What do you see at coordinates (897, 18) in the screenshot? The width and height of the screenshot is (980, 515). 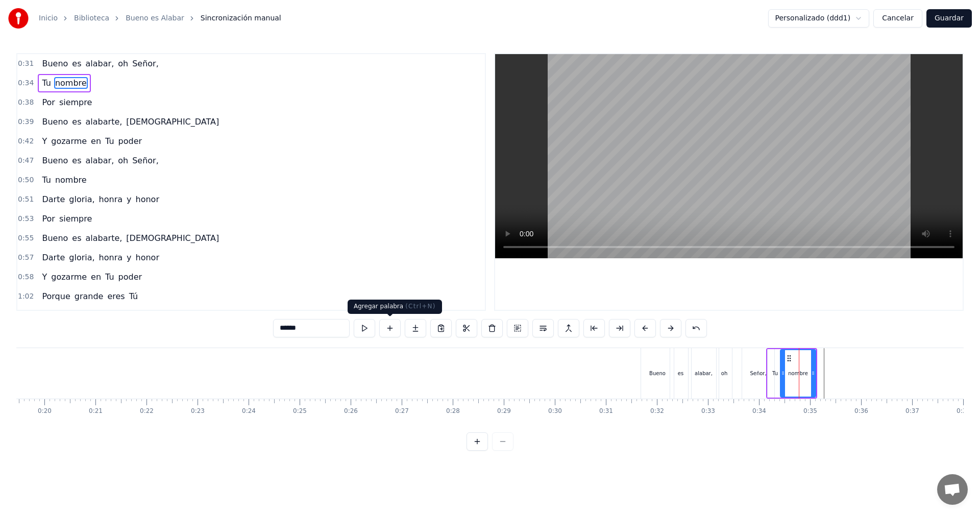 I see `button: Cancelar` at bounding box center [897, 18].